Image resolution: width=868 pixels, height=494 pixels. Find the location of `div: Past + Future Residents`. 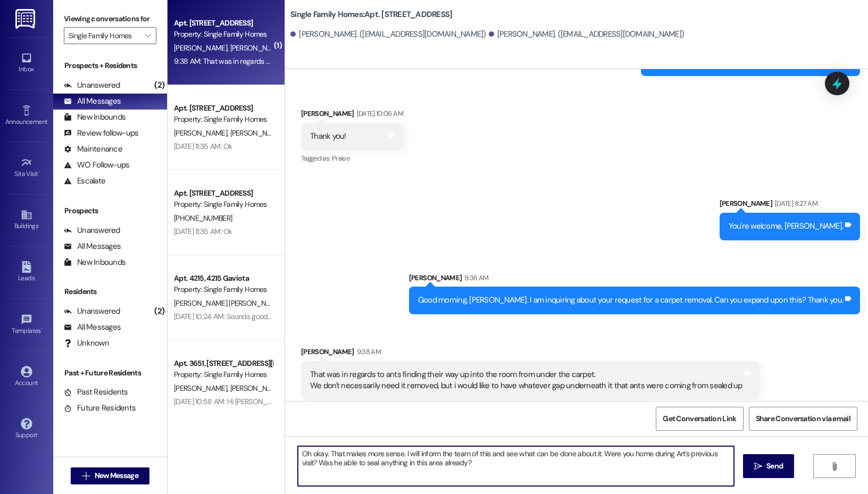

div: Past + Future Residents is located at coordinates (110, 373).